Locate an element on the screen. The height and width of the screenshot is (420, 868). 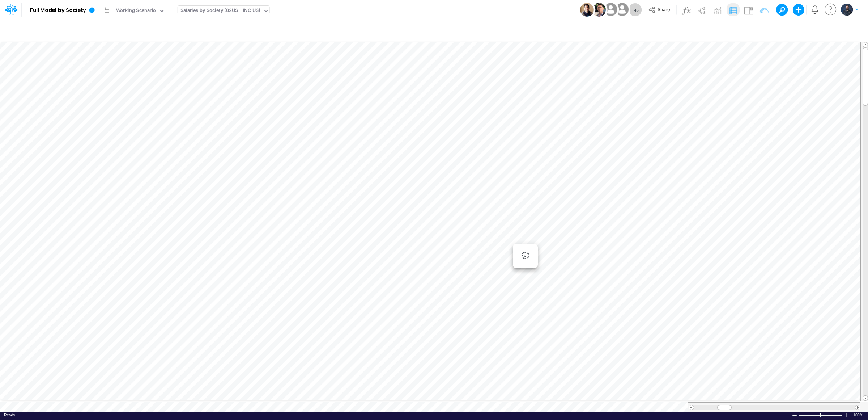
a: Notifications is located at coordinates (815, 9).